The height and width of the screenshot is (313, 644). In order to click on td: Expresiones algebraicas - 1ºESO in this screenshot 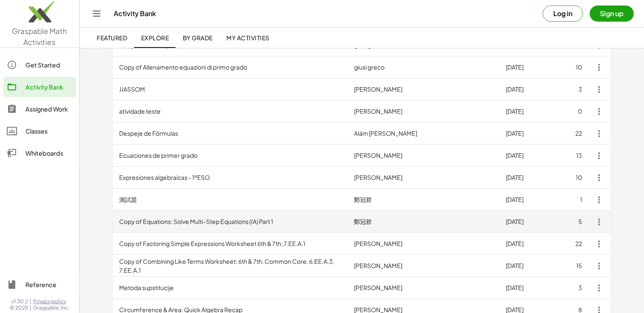, I will do `click(230, 178)`.